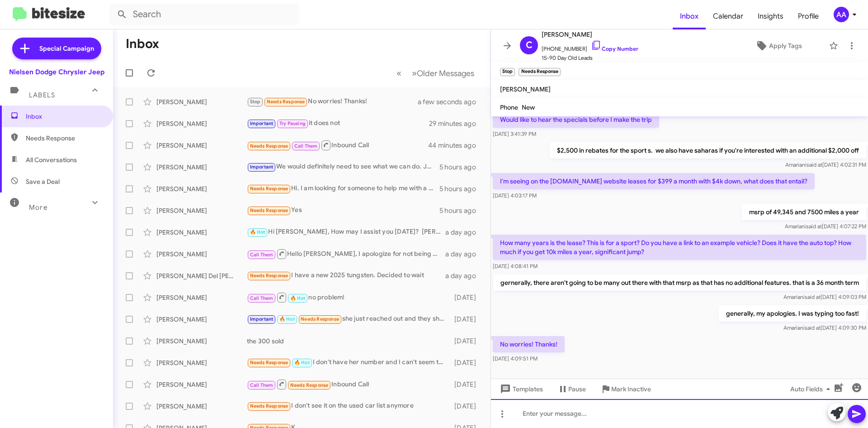 This screenshot has height=428, width=868. I want to click on a: Profile, so click(808, 16).